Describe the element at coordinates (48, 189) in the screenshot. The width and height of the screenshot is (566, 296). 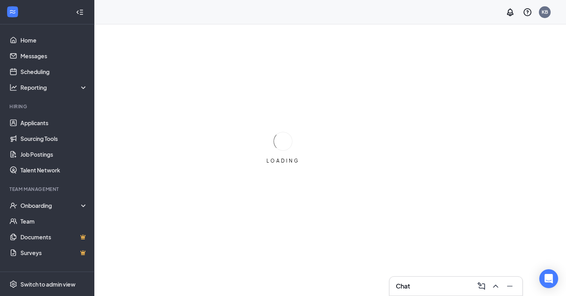
I see `div: Team Management` at that location.